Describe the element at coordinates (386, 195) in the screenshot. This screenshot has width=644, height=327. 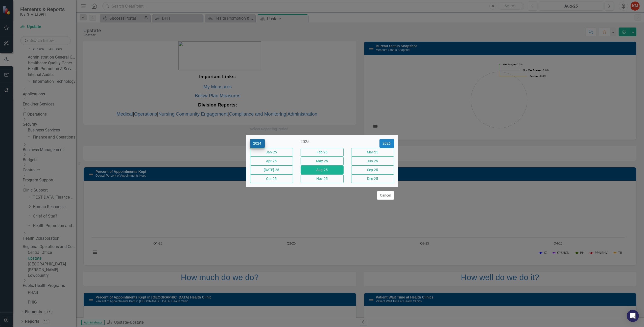
I see `button: Cancel` at that location.